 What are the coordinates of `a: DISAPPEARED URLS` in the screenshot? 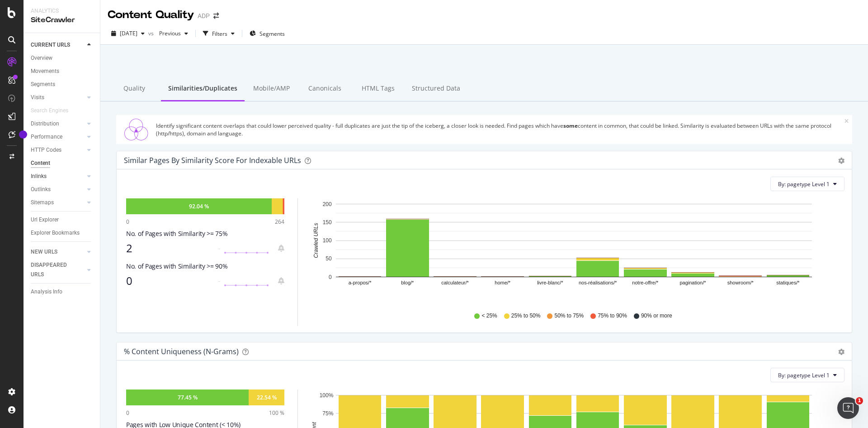 It's located at (58, 270).